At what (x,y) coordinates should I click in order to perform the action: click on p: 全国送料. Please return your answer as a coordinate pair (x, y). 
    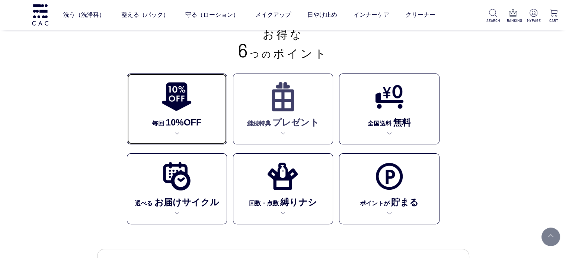
    Looking at the image, I should click on (389, 122).